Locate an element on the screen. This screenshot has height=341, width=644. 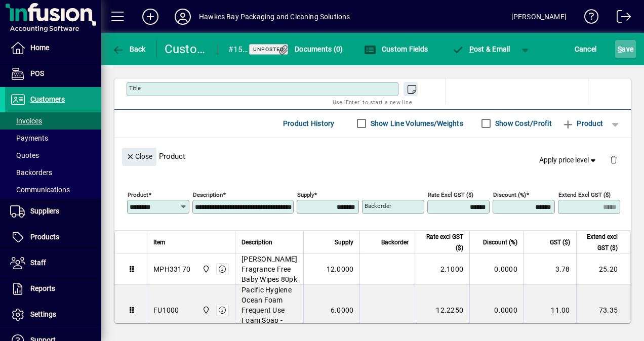
label: Show Line Volumes/Weights is located at coordinates (416, 123).